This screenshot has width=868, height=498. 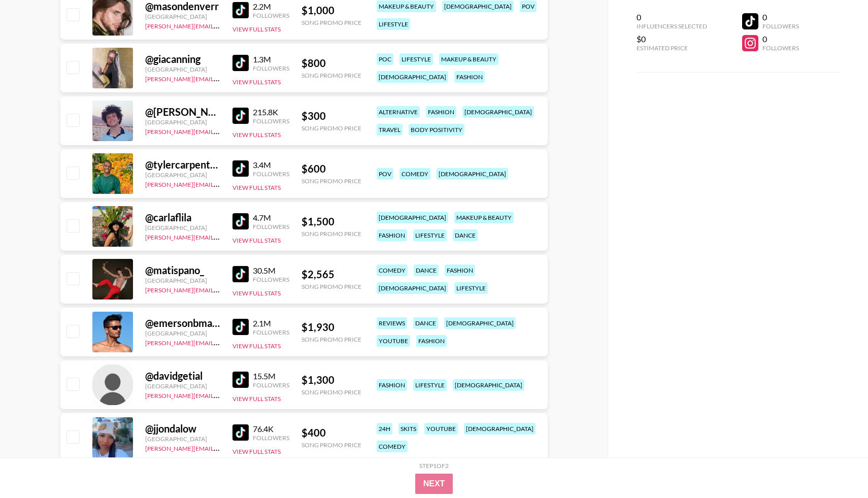 What do you see at coordinates (434, 483) in the screenshot?
I see `button: Next` at bounding box center [434, 483].